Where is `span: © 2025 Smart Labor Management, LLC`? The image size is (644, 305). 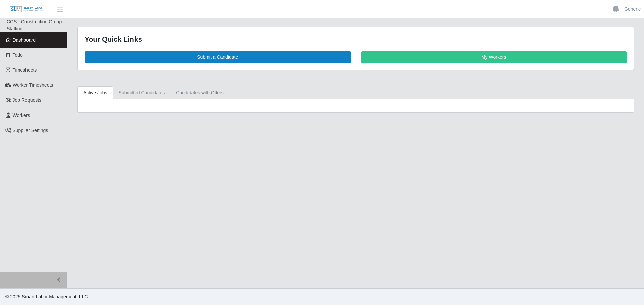
span: © 2025 Smart Labor Management, LLC is located at coordinates (46, 297).